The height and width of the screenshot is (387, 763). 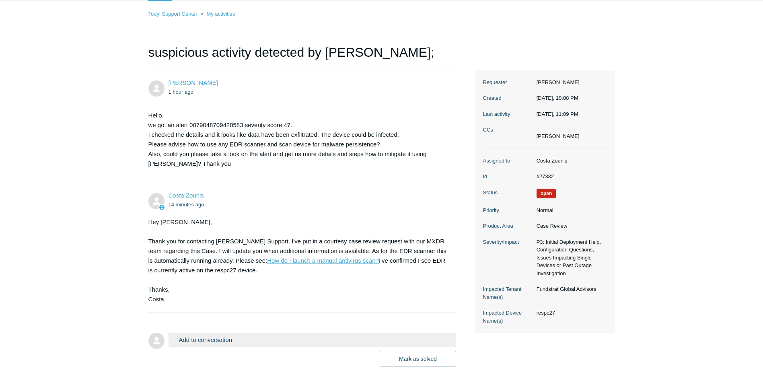 I want to click on dt: Created, so click(x=507, y=98).